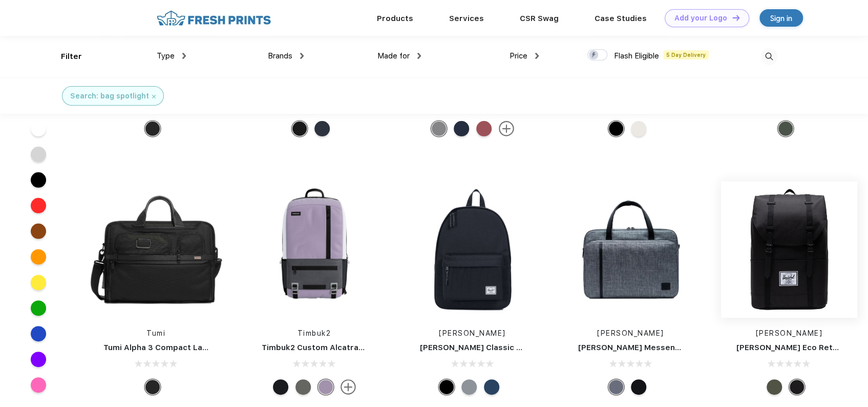 The height and width of the screenshot is (407, 868). What do you see at coordinates (735, 18) in the screenshot?
I see `img: DT` at bounding box center [735, 18].